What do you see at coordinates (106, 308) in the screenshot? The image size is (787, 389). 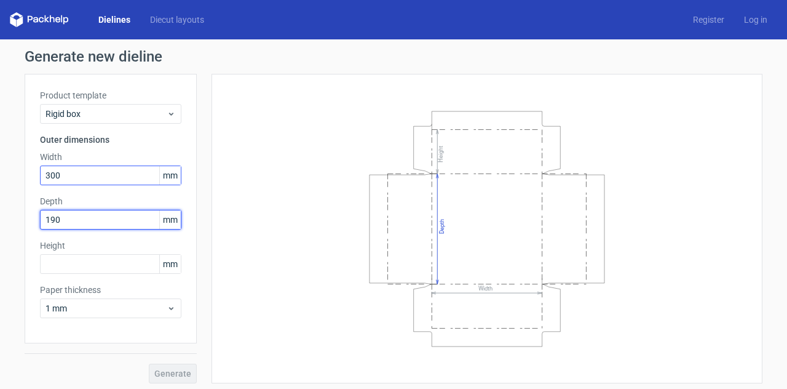 I see `span: 1 mm` at bounding box center [106, 308].